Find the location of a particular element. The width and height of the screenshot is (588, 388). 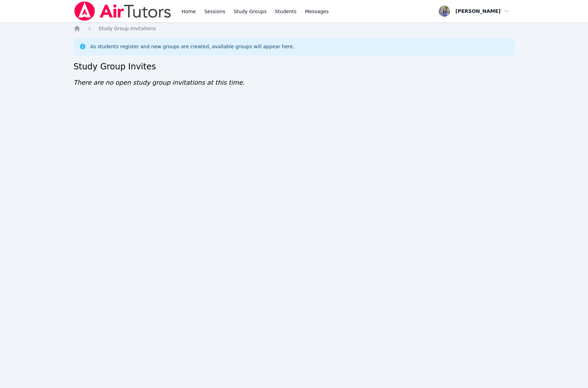

span: Messages is located at coordinates (317, 11).